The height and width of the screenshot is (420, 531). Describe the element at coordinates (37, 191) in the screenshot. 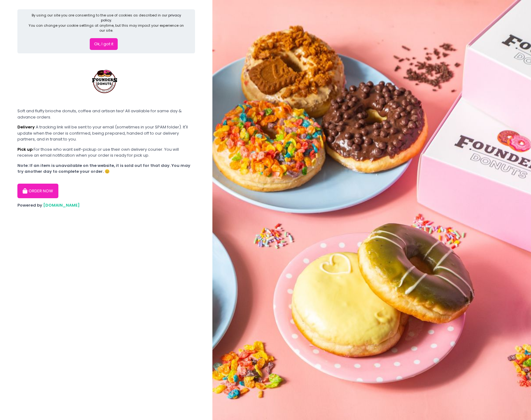

I see `button: ORDER NOW` at that location.